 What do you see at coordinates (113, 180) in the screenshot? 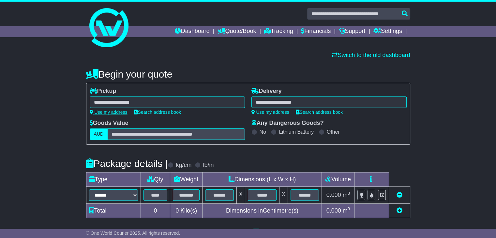
I see `td: Type` at bounding box center [113, 180].